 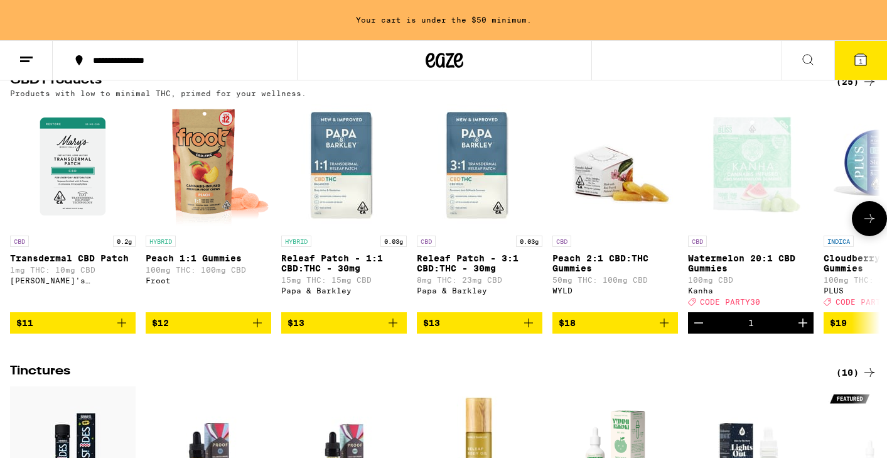 I want to click on div: (10), so click(x=856, y=372).